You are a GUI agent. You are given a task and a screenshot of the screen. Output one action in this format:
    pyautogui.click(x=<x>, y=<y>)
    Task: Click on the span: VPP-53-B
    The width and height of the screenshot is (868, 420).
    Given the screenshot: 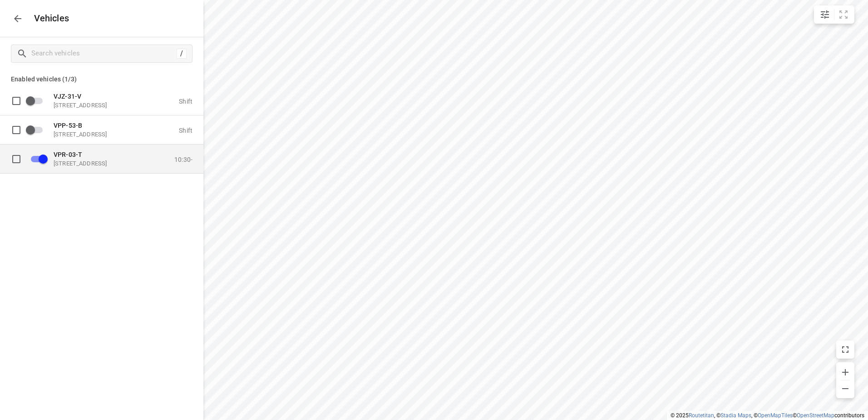 What is the action you would take?
    pyautogui.click(x=68, y=125)
    